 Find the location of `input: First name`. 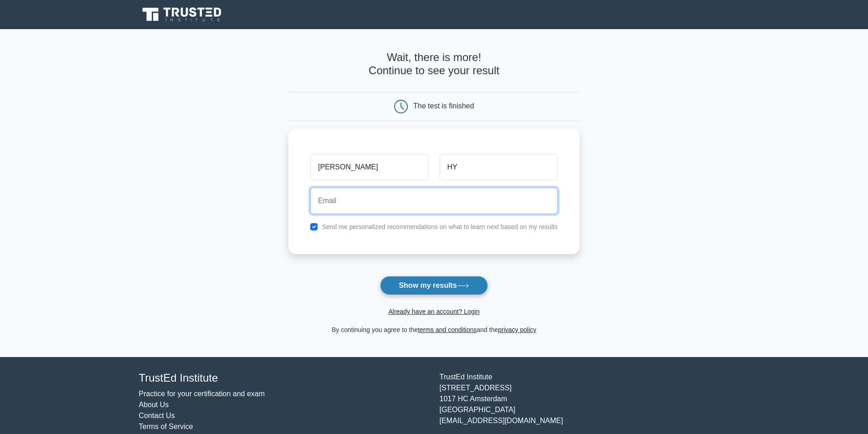

input: First name is located at coordinates (369, 167).